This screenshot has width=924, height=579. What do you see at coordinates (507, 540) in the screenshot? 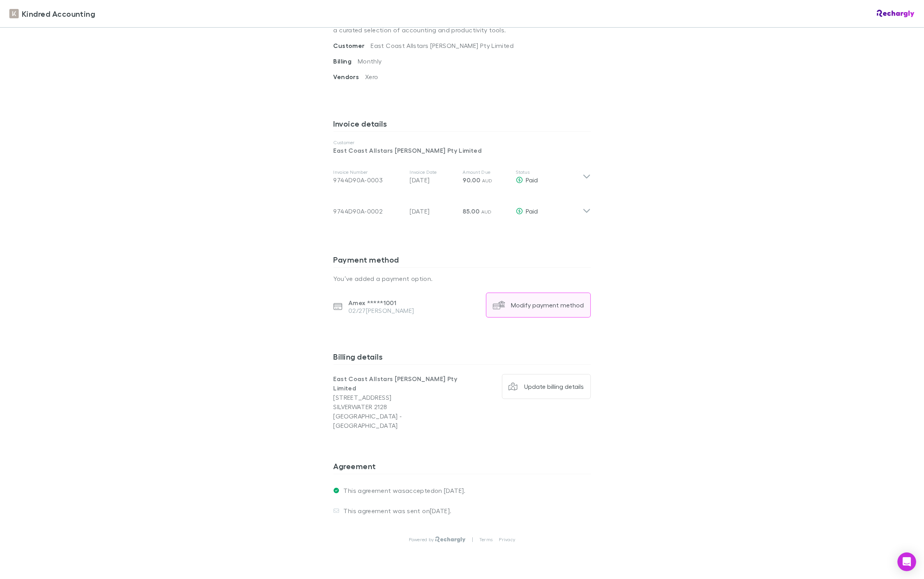
I see `p: Privacy` at bounding box center [507, 540].